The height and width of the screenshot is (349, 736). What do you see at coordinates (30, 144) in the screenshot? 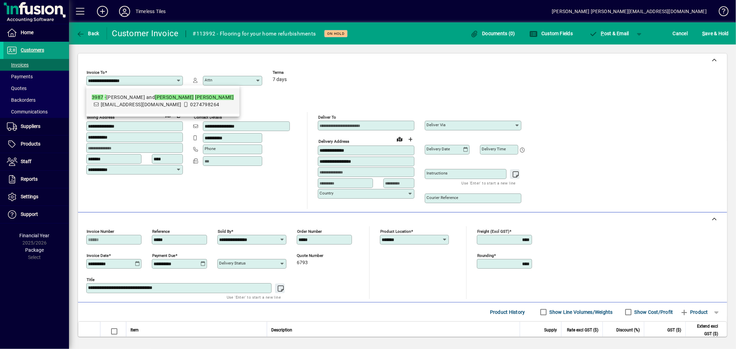
I see `span: Products` at bounding box center [30, 144].